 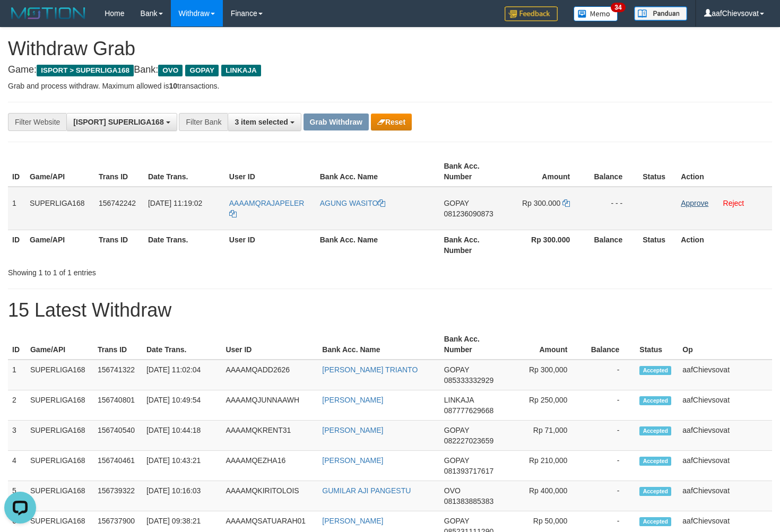 What do you see at coordinates (17, 466) in the screenshot?
I see `td: 4` at bounding box center [17, 466].